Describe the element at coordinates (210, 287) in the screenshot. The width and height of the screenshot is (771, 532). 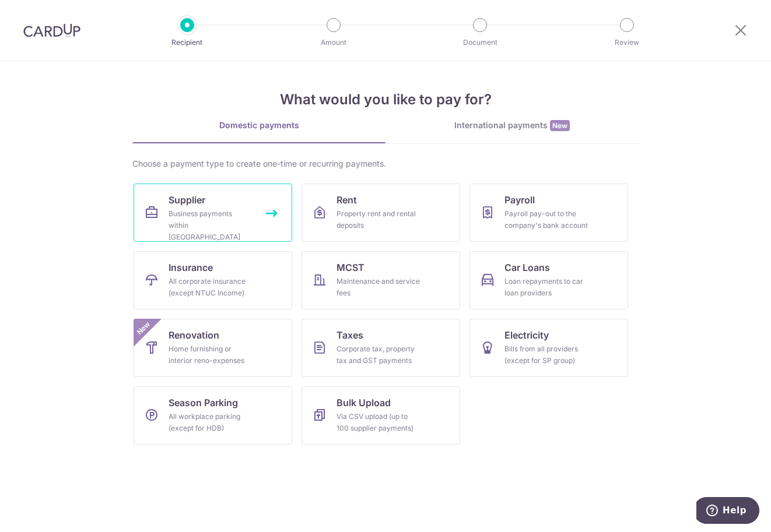
I see `div: All corporate insurance (except NTUC Income)` at that location.